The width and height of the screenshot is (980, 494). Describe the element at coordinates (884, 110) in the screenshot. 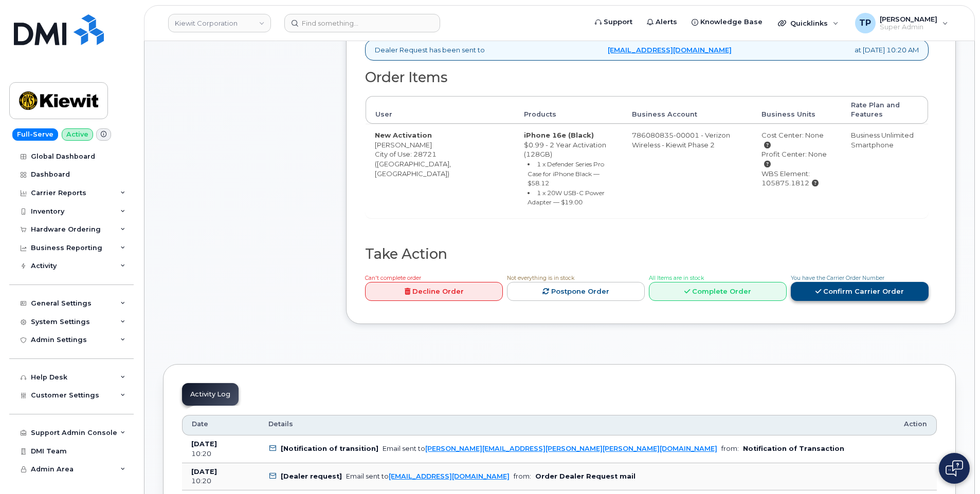

I see `th: Rate Plan and Features` at that location.